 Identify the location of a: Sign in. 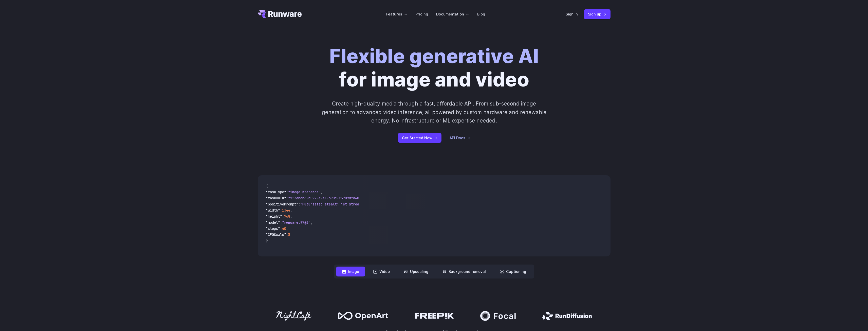
(572, 14).